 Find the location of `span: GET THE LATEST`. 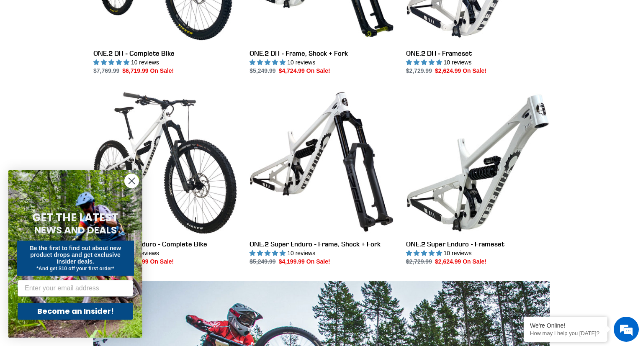

span: GET THE LATEST is located at coordinates (75, 218).